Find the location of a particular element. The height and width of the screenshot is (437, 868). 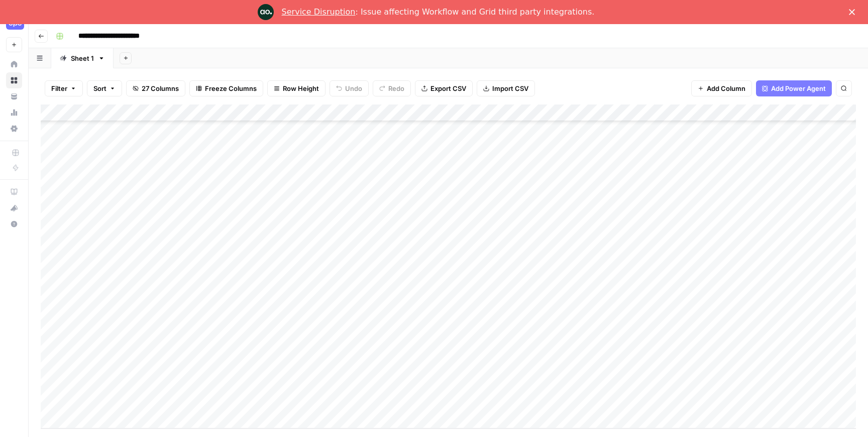

a: Your Data is located at coordinates (14, 96).